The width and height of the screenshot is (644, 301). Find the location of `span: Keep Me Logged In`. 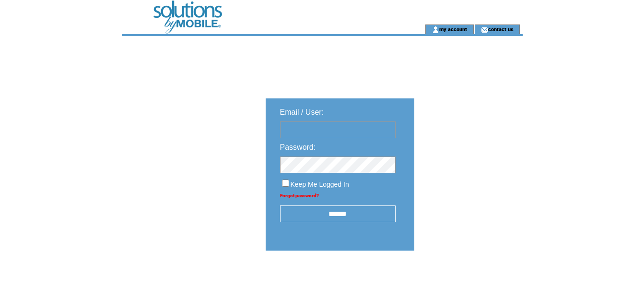

span: Keep Me Logged In is located at coordinates (319, 184).